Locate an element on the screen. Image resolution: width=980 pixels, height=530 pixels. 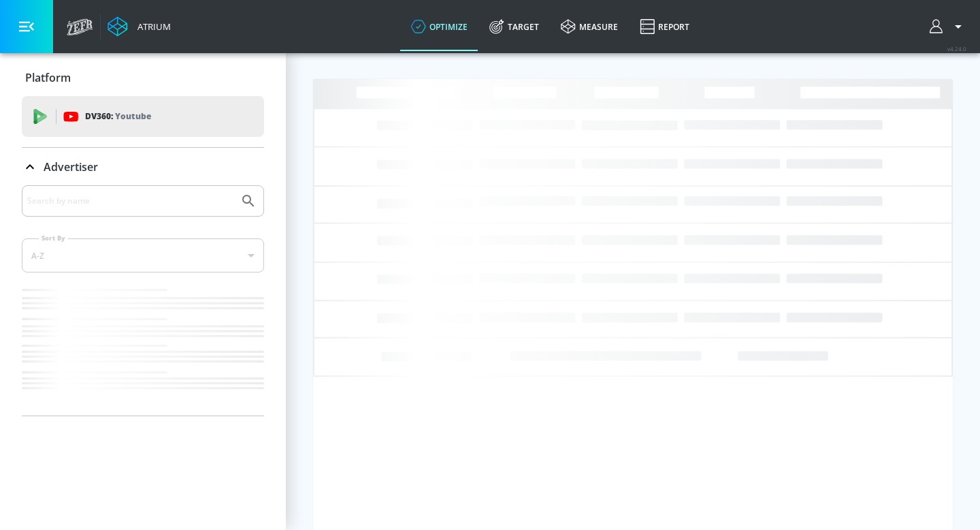
label: Sort By is located at coordinates (53, 237).